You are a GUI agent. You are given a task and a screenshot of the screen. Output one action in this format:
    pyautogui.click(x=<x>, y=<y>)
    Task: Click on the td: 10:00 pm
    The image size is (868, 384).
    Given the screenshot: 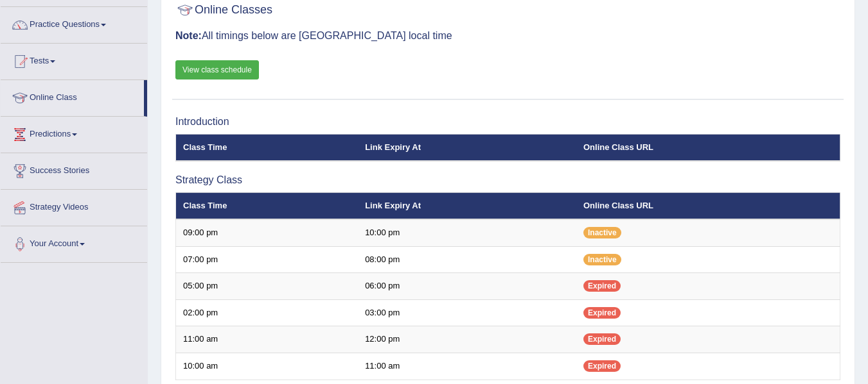 What is the action you would take?
    pyautogui.click(x=467, y=233)
    